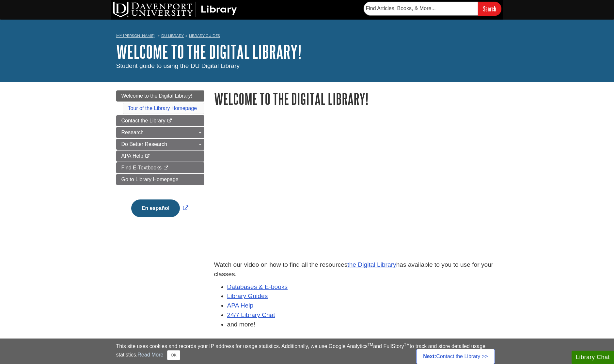  What do you see at coordinates (143, 120) in the screenshot?
I see `span: Contact the Library` at bounding box center [143, 120].